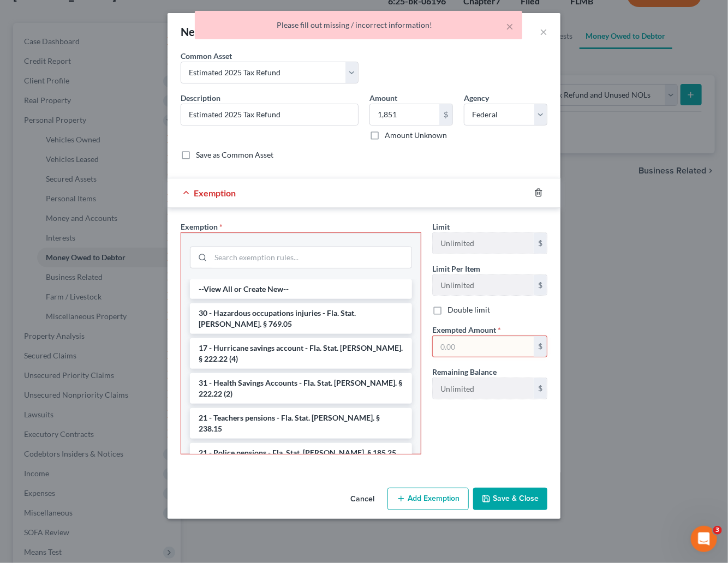 Image resolution: width=728 pixels, height=563 pixels. What do you see at coordinates (383, 97) in the screenshot?
I see `label: Amount` at bounding box center [383, 97].